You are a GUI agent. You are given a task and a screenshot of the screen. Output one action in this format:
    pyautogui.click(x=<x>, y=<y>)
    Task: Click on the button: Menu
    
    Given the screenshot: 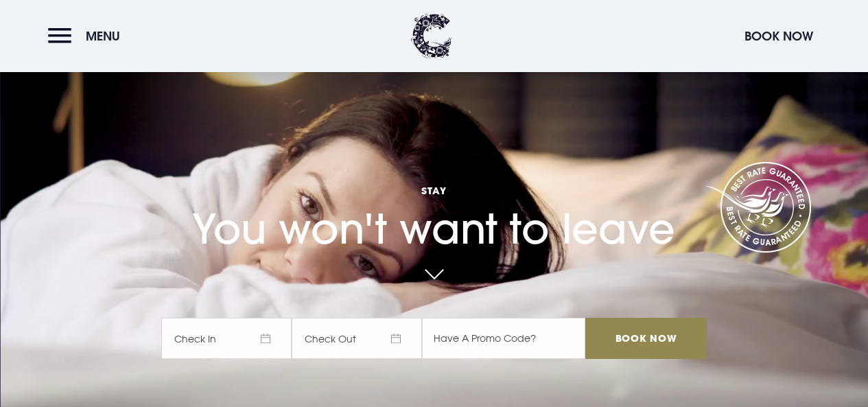 What is the action you would take?
    pyautogui.click(x=87, y=36)
    